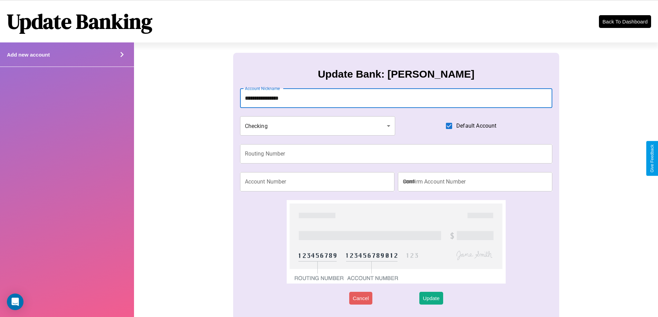 The height and width of the screenshot is (317, 658). Describe the element at coordinates (15, 302) in the screenshot. I see `div: Open Intercom Messenger` at that location.